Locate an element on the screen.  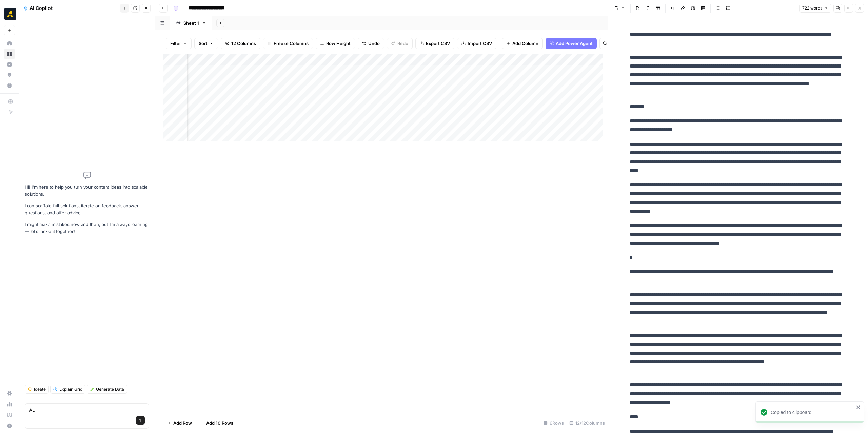
span: Freeze Columns is located at coordinates (291, 44).